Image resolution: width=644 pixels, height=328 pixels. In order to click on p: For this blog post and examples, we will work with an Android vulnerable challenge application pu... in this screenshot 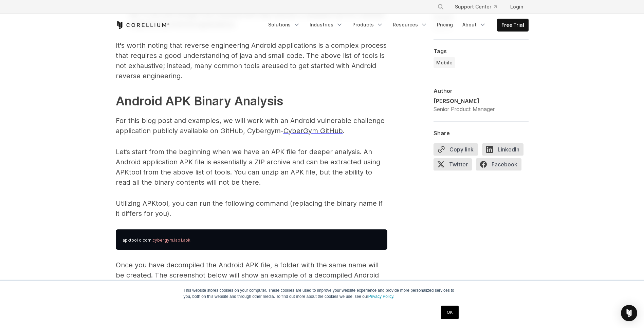, I will do `click(251, 126)`.